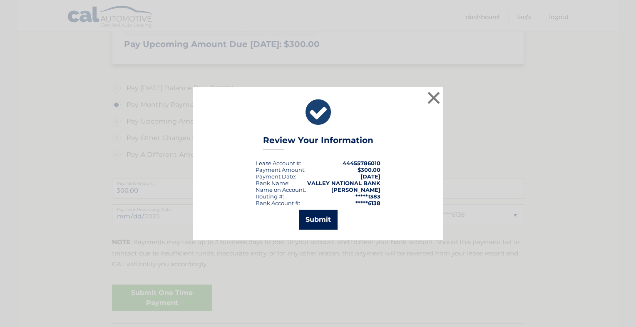 Image resolution: width=636 pixels, height=327 pixels. What do you see at coordinates (344, 183) in the screenshot?
I see `strong: VALLEY NATIONAL BANK` at bounding box center [344, 183].